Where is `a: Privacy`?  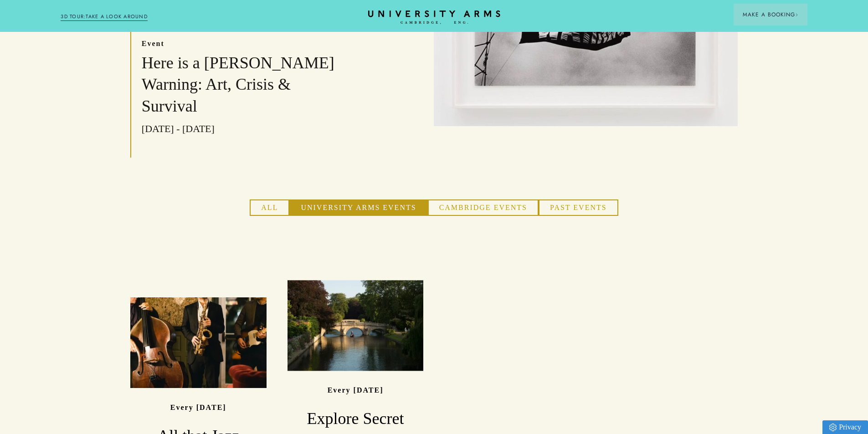 a: Privacy is located at coordinates (845, 427).